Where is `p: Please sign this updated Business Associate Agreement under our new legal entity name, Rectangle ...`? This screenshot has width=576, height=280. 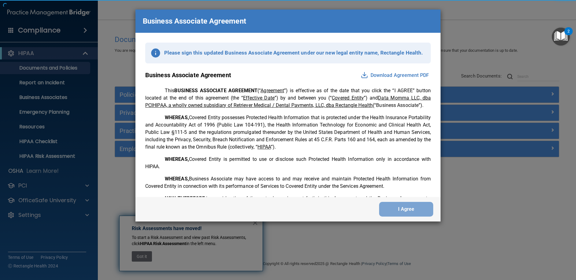
p: Please sign this updated Business Associate Agreement under our new legal entity name, Rectangle ... is located at coordinates (294, 53).